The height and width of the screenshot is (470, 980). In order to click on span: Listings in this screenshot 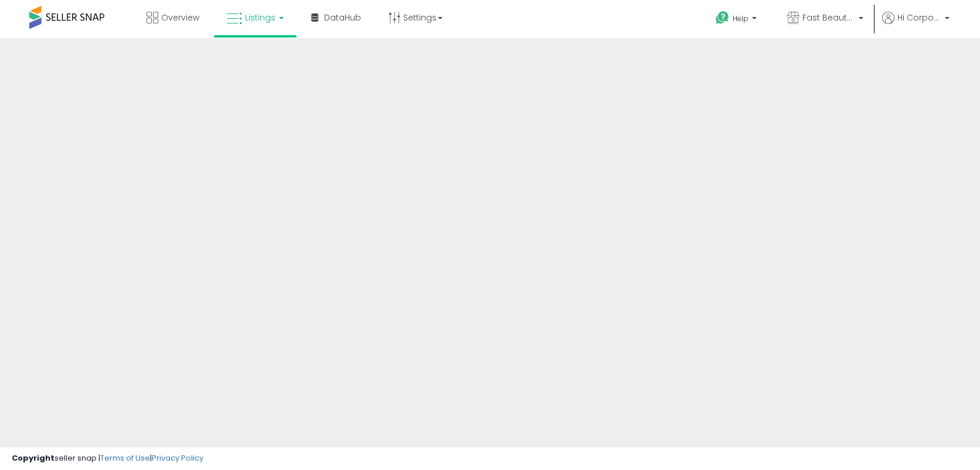, I will do `click(260, 17)`.